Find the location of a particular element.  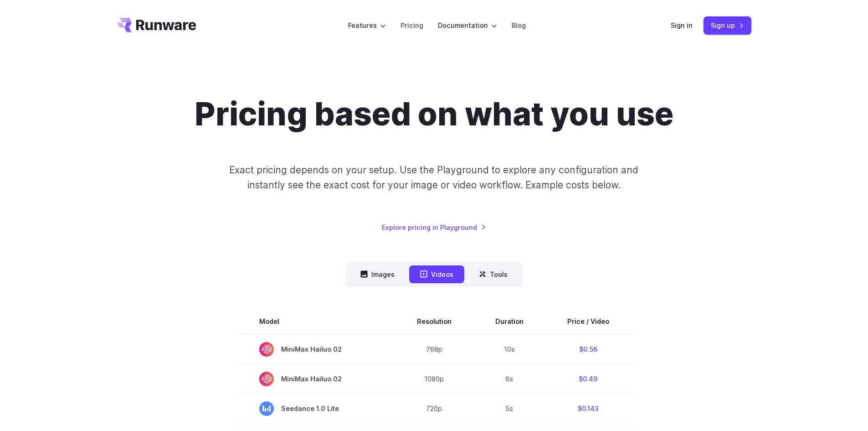

button: Tools is located at coordinates (493, 274).